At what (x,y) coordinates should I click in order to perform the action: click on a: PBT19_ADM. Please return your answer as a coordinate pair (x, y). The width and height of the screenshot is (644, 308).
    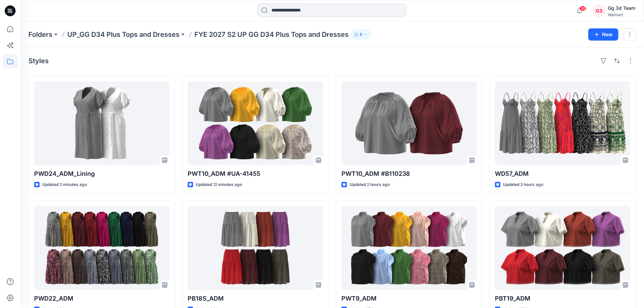
    Looking at the image, I should click on (563, 248).